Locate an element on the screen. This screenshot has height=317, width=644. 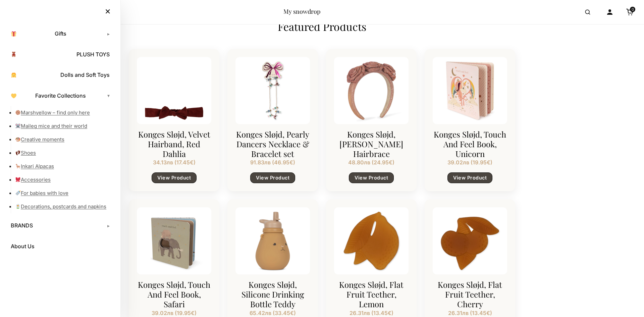
a: For babies with love is located at coordinates (64, 193).